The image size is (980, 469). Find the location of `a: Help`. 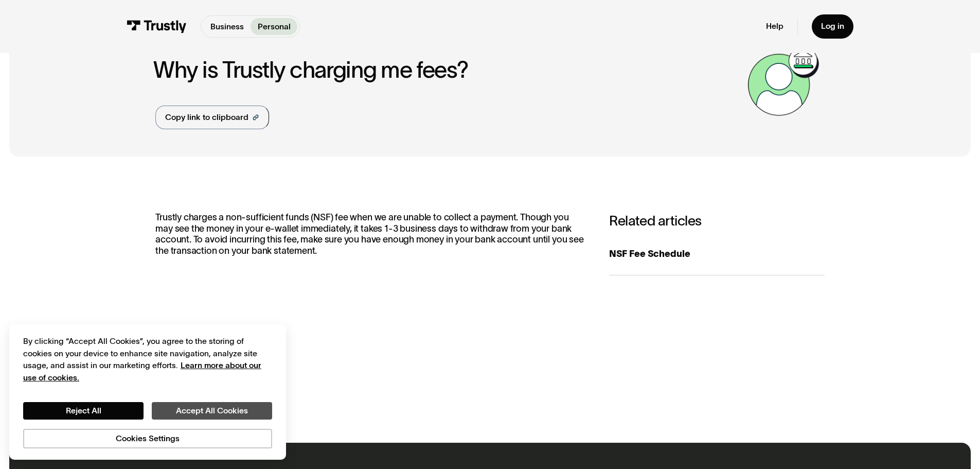

a: Help is located at coordinates (775, 26).